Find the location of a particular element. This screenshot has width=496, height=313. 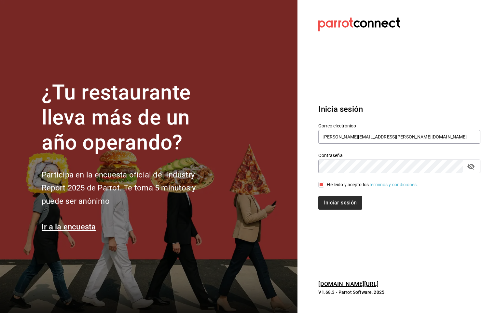

input: Ingresa tu correo electrónico is located at coordinates (399, 137).